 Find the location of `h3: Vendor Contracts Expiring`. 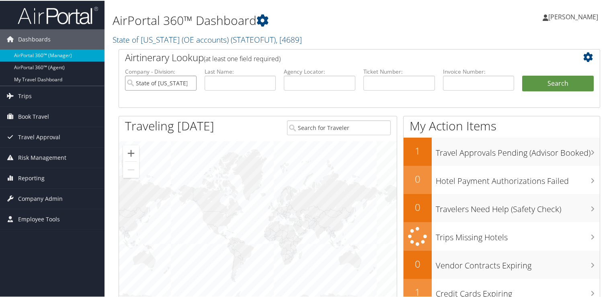

h3: Vendor Contracts Expiring is located at coordinates (518, 262).